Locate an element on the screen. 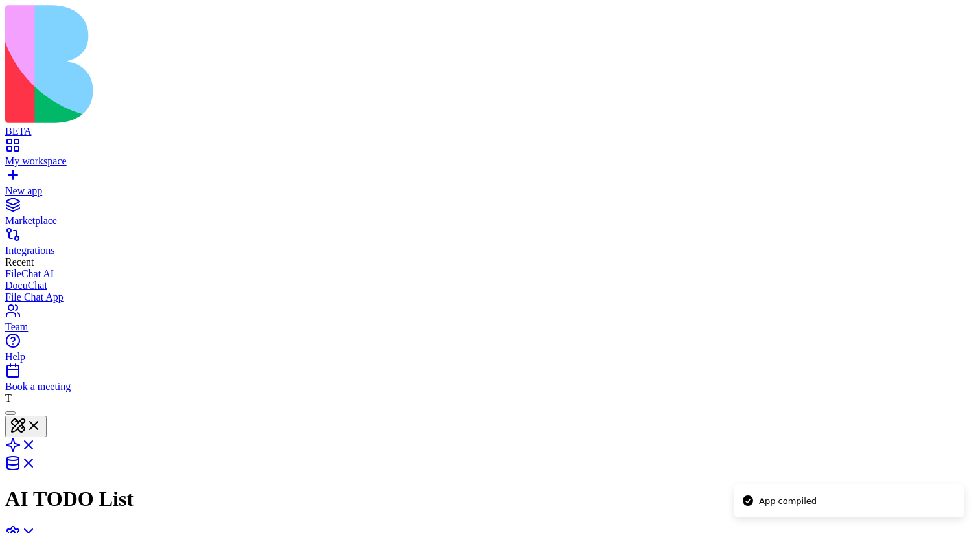  span: T is located at coordinates (9, 397).